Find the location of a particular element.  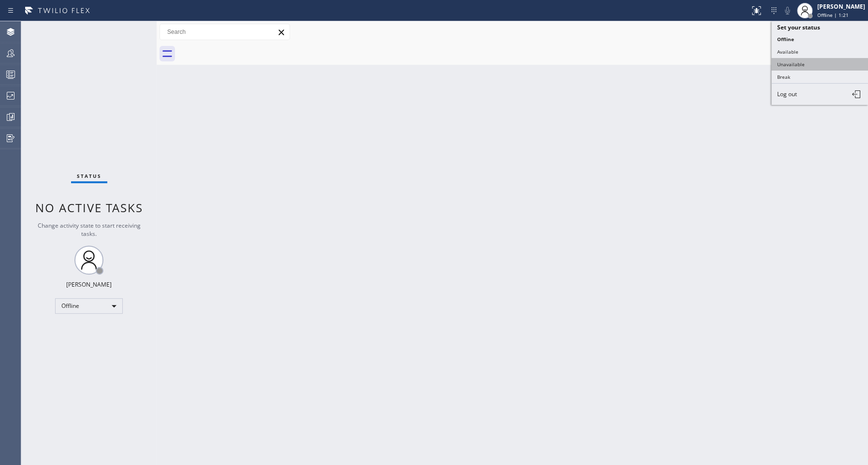

input: Search is located at coordinates (225, 32).